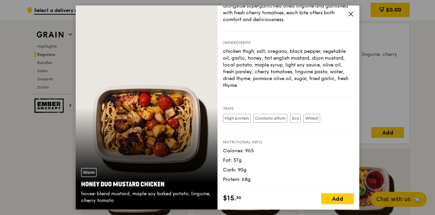 Image resolution: width=435 pixels, height=215 pixels. Describe the element at coordinates (312, 118) in the screenshot. I see `label: Wheat` at that location.